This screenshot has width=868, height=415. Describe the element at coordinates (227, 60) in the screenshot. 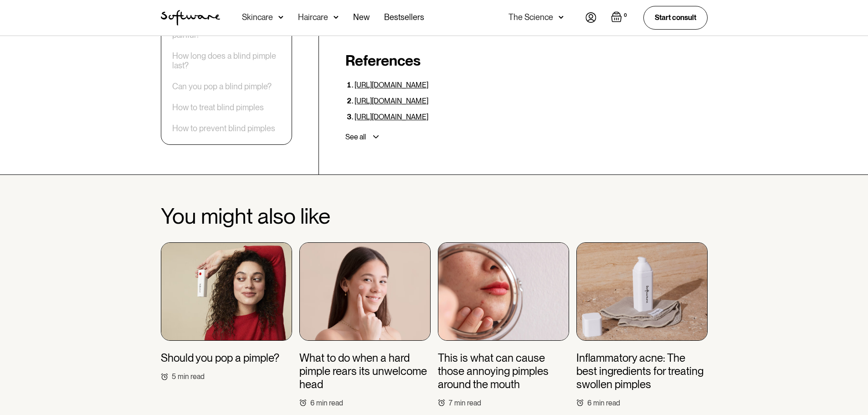

I see `div: How long does a blind pimple last?` at that location.